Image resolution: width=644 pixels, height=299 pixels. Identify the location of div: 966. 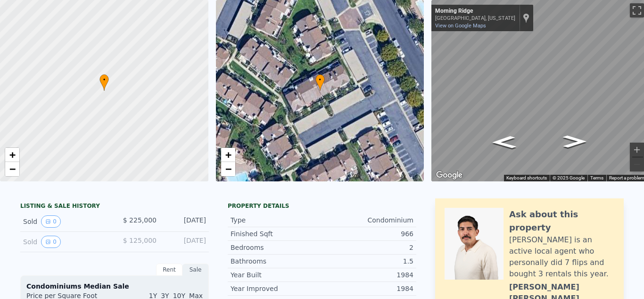
(367, 234).